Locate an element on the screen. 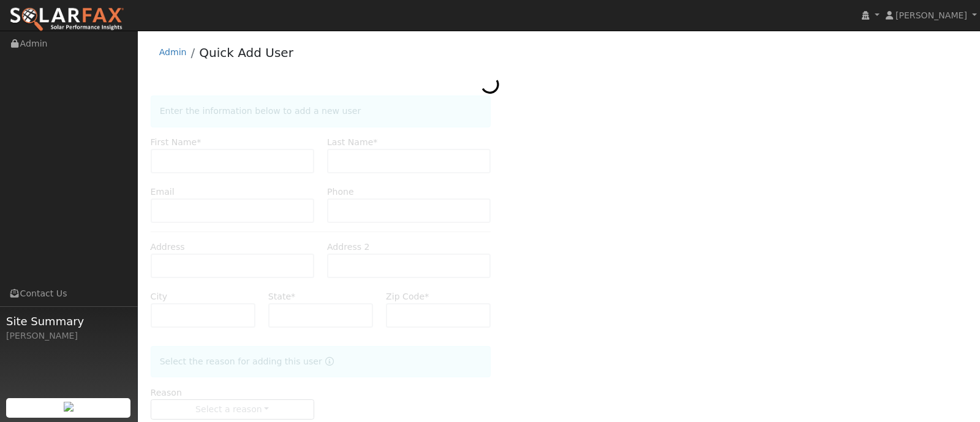 This screenshot has width=980, height=422. a: Quick Add User is located at coordinates (246, 53).